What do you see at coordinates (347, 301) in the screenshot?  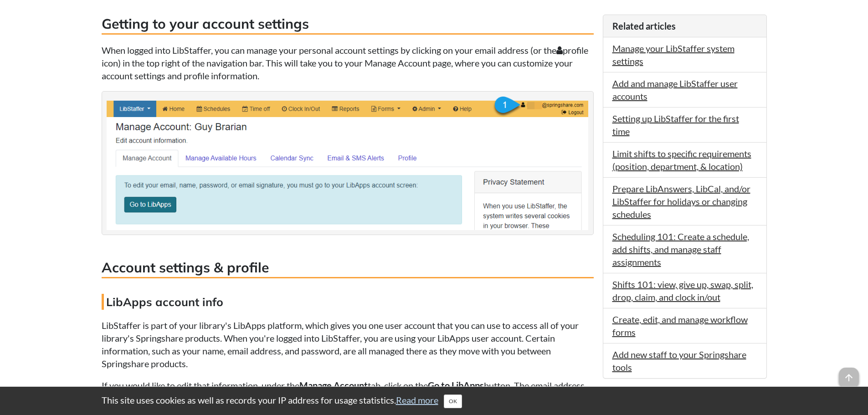 I see `h4: LibApps account info` at bounding box center [347, 301].